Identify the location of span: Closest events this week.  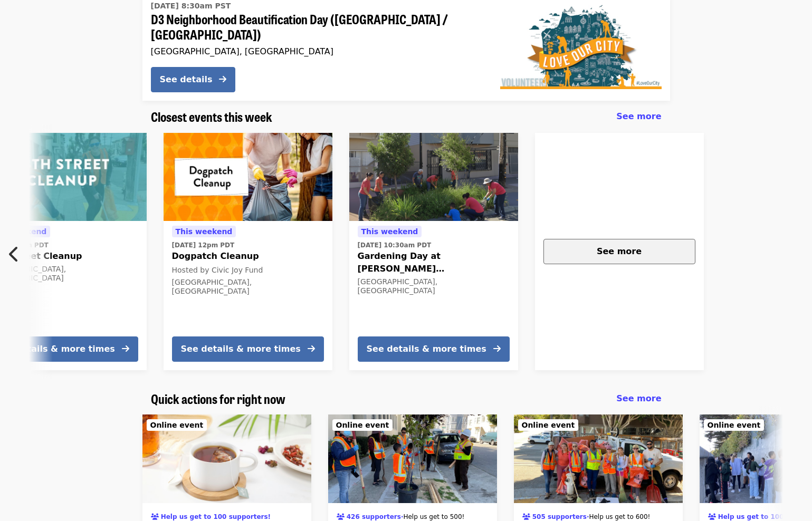
(212, 116).